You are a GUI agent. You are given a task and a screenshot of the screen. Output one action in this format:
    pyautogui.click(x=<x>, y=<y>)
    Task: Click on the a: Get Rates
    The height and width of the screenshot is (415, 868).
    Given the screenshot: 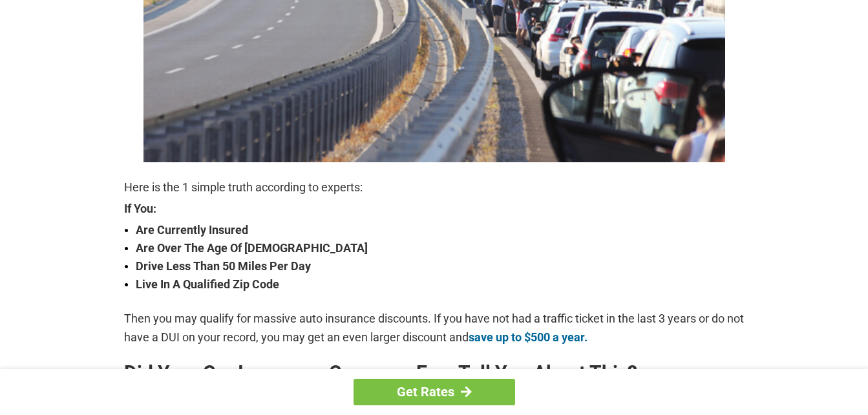 What is the action you would take?
    pyautogui.click(x=434, y=392)
    